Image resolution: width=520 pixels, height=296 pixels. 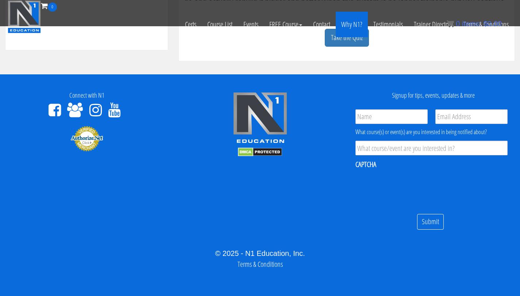 I want to click on div: © 2025 - N1 Education, Inc., so click(x=260, y=254).